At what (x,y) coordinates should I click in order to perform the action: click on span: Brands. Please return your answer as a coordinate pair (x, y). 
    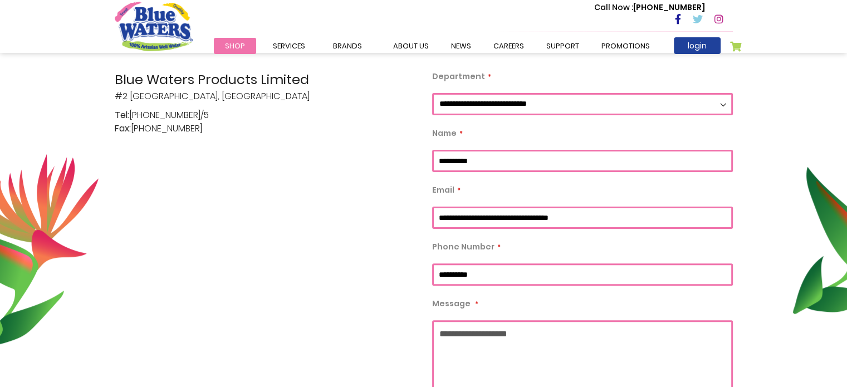
    Looking at the image, I should click on (348, 46).